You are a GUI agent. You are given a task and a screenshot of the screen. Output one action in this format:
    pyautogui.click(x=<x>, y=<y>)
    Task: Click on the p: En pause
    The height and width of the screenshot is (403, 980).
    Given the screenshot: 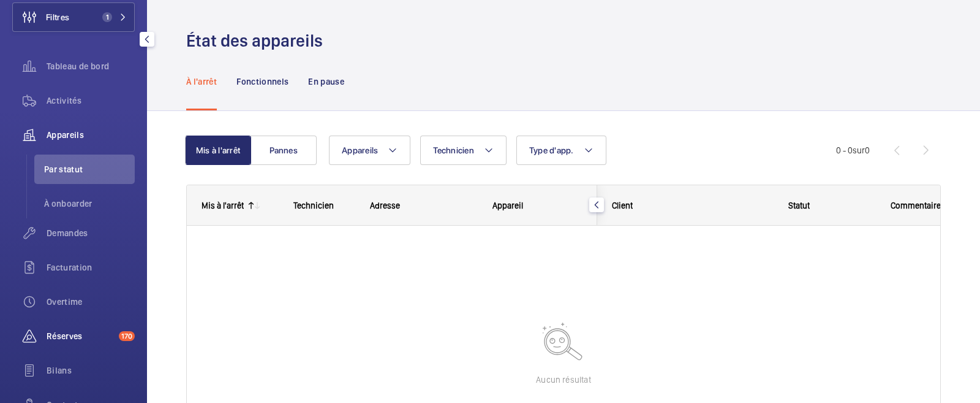 What is the action you would take?
    pyautogui.click(x=326, y=81)
    